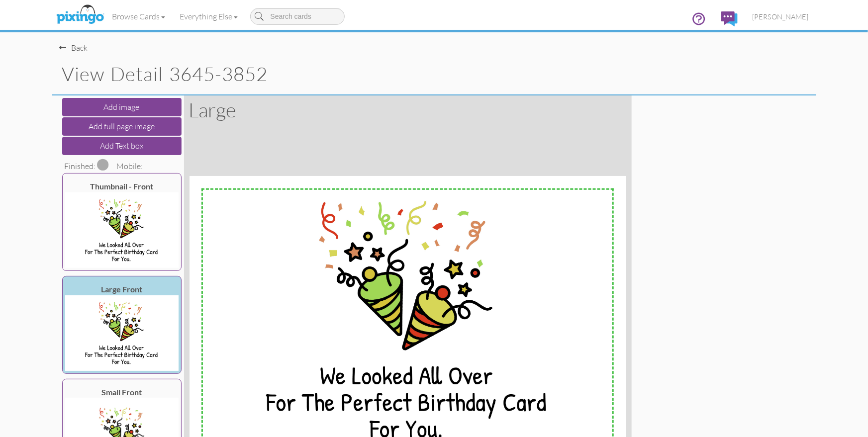  I want to click on img: 20250826-220845-e1ac3e0a4d94-original.jpg, so click(122, 333).